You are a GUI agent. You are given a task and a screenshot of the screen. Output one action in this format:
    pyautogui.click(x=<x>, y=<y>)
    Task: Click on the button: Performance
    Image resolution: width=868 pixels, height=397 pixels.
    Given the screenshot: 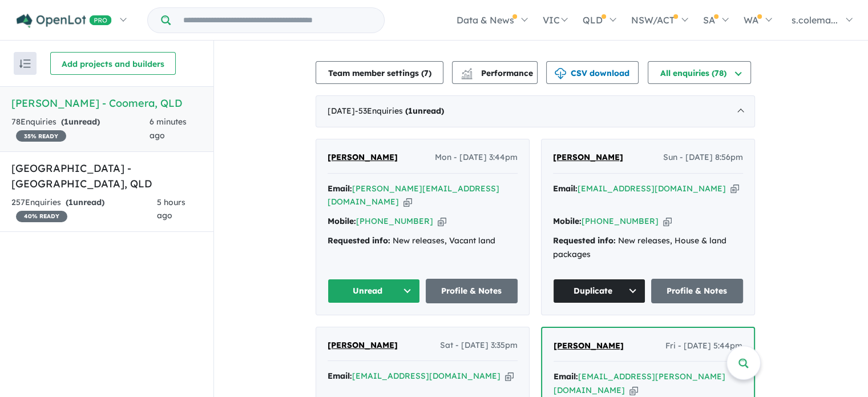 What is the action you would take?
    pyautogui.click(x=495, y=72)
    